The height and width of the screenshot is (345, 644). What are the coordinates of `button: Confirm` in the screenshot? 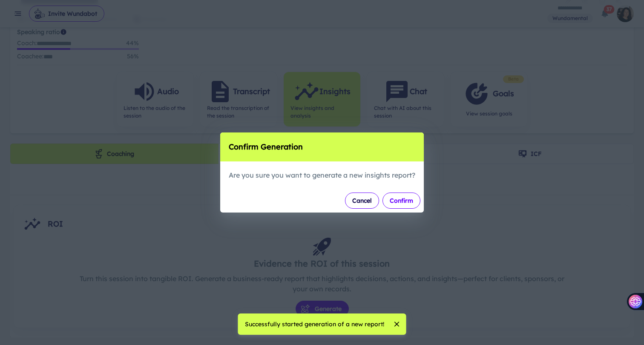 It's located at (402, 201).